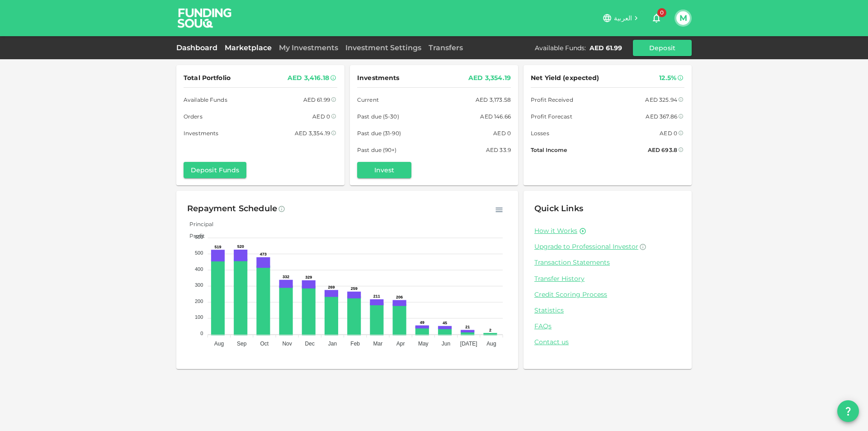 The height and width of the screenshot is (431, 868). I want to click on span: Net Yield (expected), so click(565, 78).